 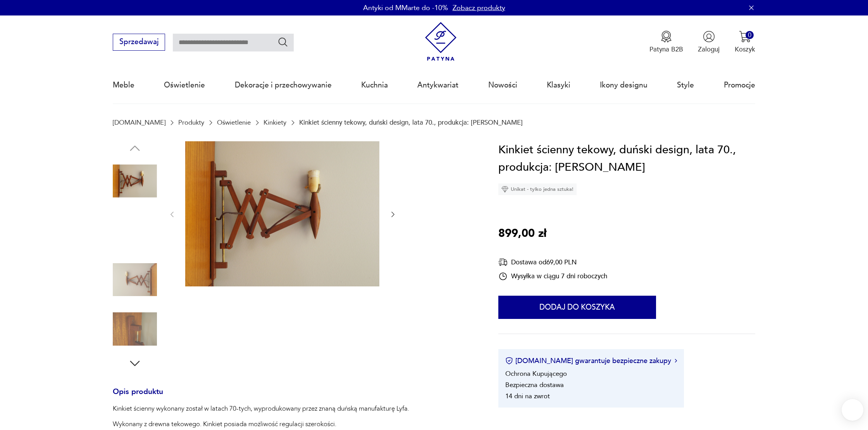 I want to click on img: Ikona koszyka, so click(x=745, y=36).